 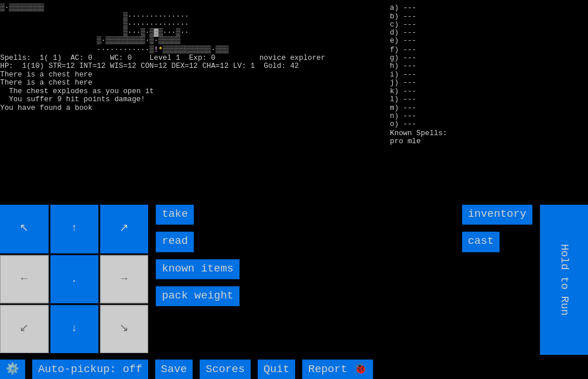 What do you see at coordinates (177, 362) in the screenshot?
I see `input: Save` at bounding box center [177, 362].